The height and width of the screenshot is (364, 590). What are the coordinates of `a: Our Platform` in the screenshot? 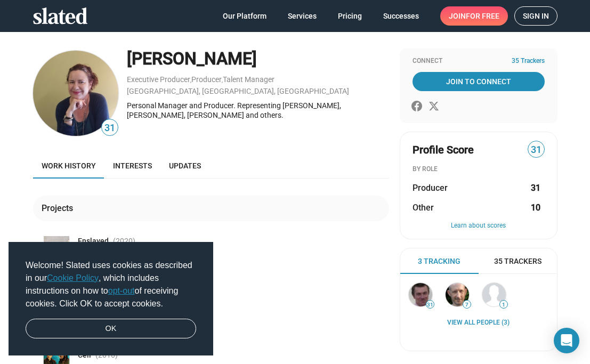 It's located at (244, 16).